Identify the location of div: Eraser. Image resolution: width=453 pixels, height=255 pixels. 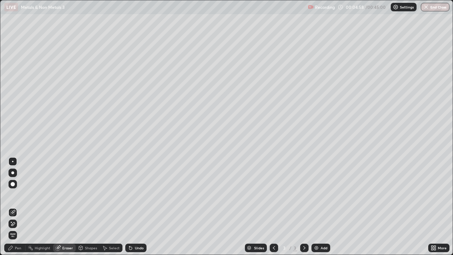
(68, 248).